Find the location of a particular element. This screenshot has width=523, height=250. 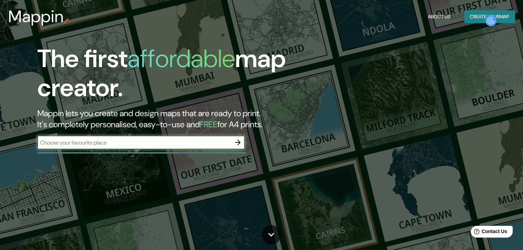

button: Create yourmap is located at coordinates (490, 17).